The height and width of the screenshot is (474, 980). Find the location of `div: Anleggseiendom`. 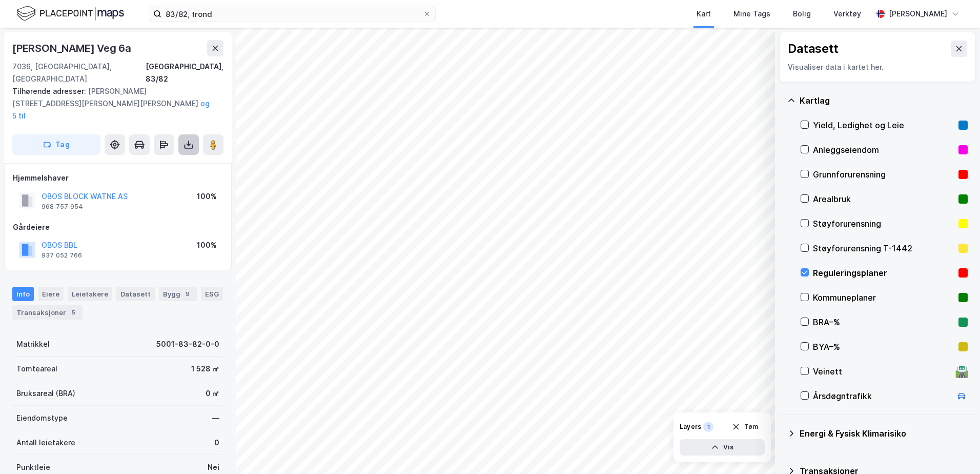

div: Anleggseiendom is located at coordinates (884, 150).